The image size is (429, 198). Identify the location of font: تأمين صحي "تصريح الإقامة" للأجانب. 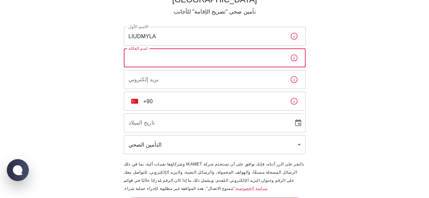
(214, 12).